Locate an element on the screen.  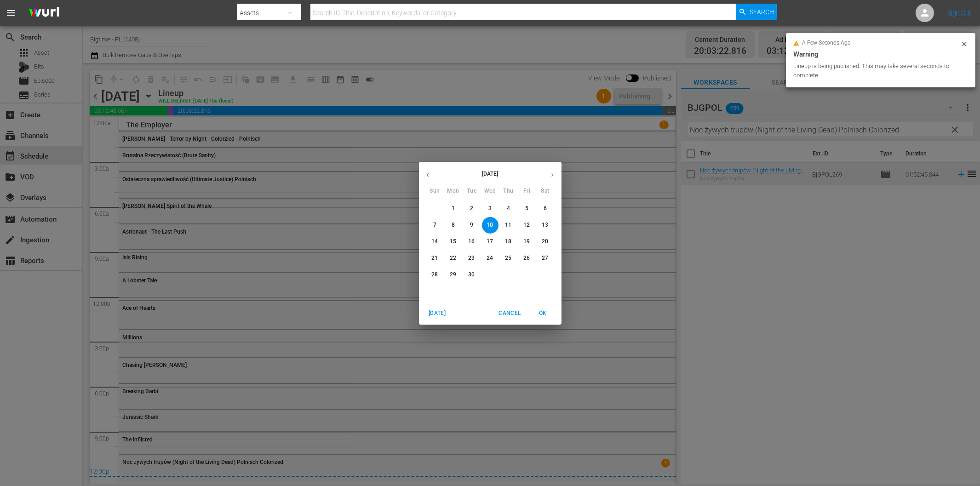
button: 24 is located at coordinates (490, 258).